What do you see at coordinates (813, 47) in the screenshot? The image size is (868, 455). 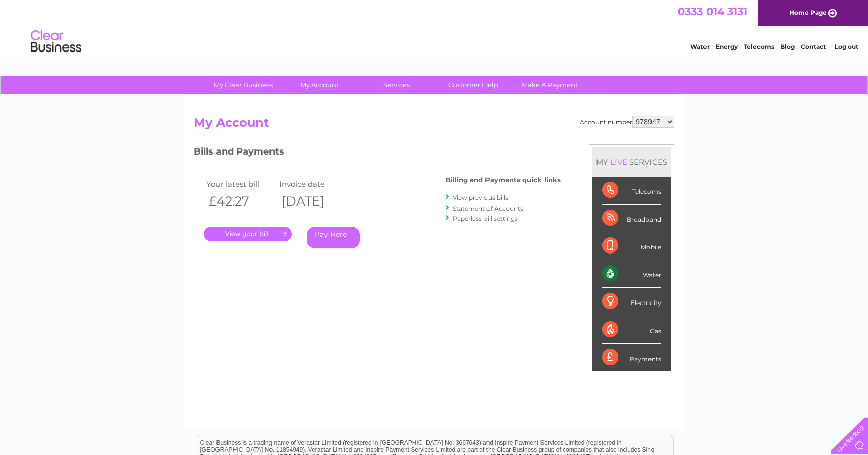 I see `a: Contact` at bounding box center [813, 47].